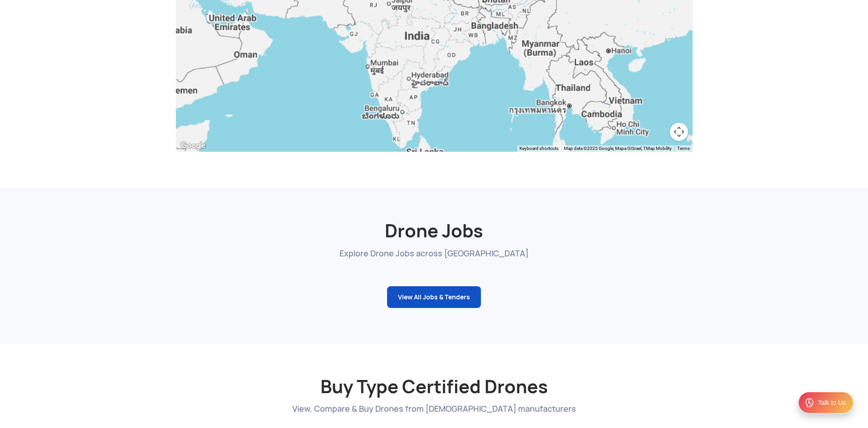  Describe the element at coordinates (679, 132) in the screenshot. I see `button: Map camera controls` at that location.